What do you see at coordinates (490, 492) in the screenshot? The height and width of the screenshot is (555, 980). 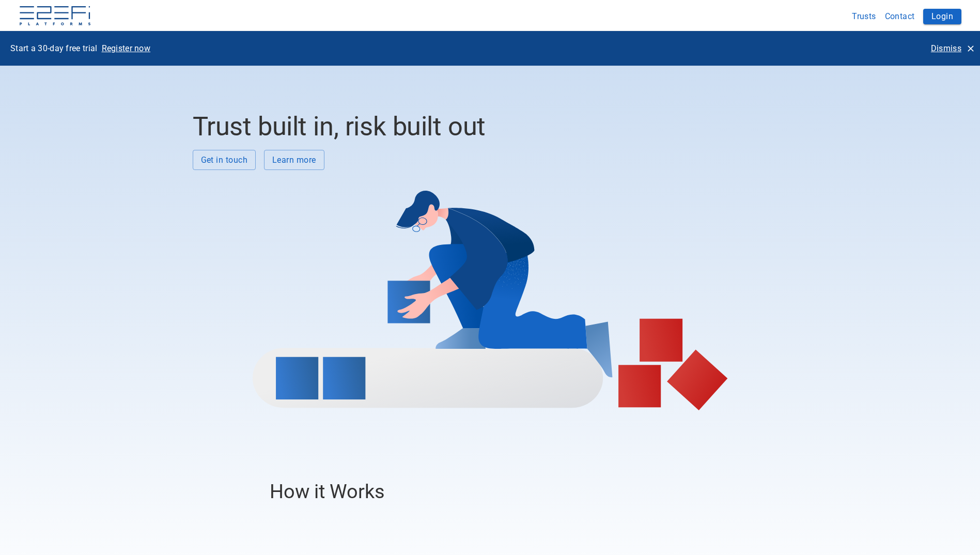 I see `h3: How it Works` at bounding box center [490, 492].